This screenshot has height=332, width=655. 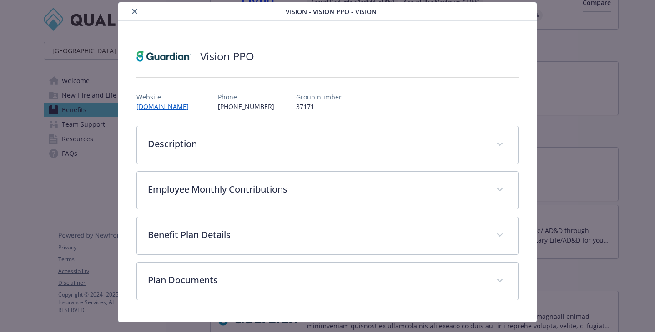 I want to click on p: Phone, so click(x=246, y=97).